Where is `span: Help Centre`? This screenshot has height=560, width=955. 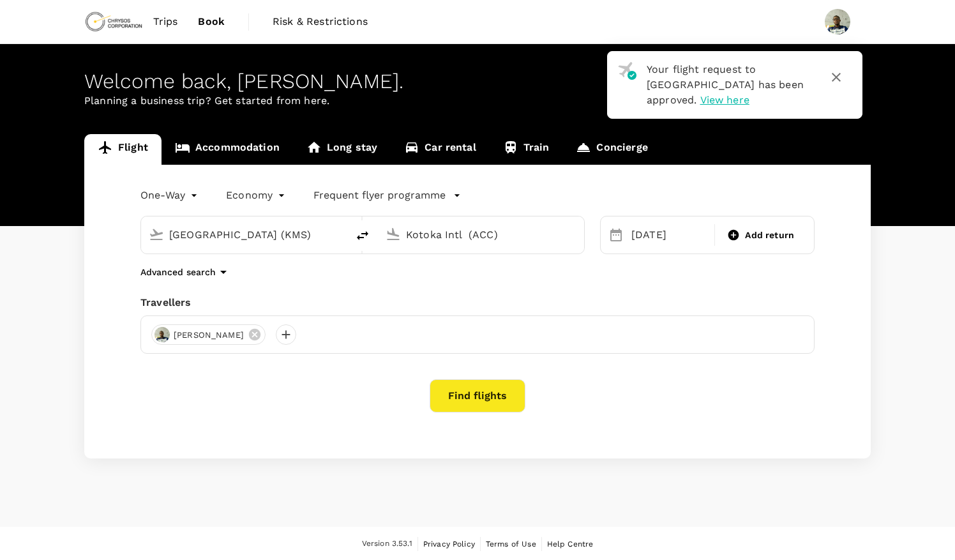
span: Help Centre is located at coordinates (570, 544).